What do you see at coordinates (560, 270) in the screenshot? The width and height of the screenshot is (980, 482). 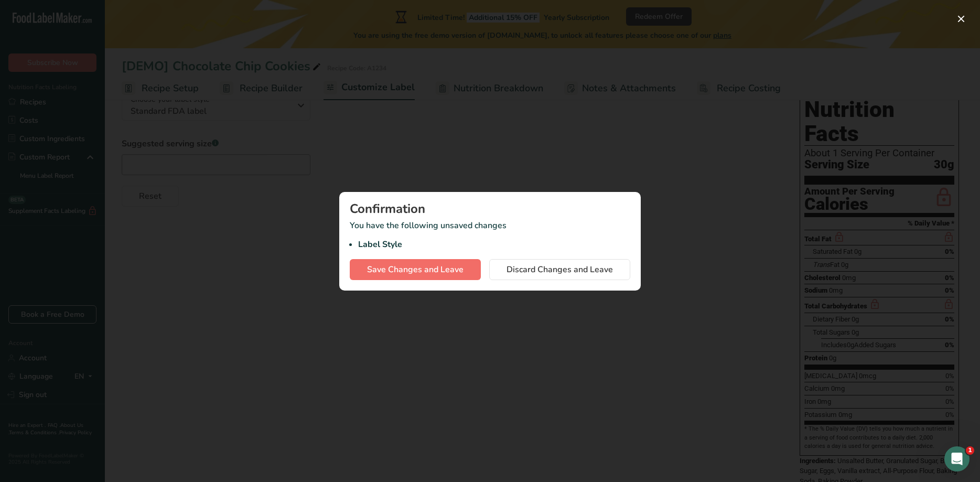 I see `button: Discard Changes and Leave` at bounding box center [560, 270].